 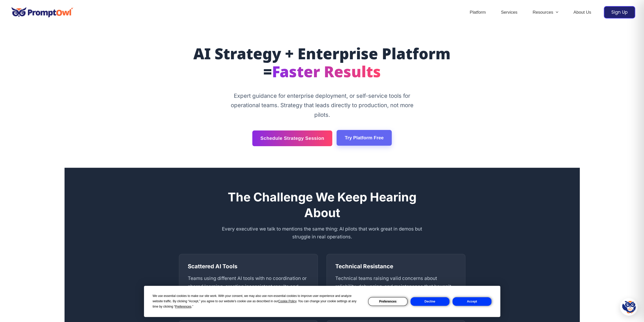 I want to click on button: Accept, so click(x=472, y=301).